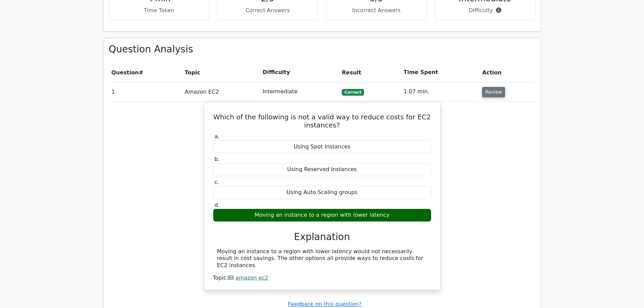 The height and width of the screenshot is (308, 644). Describe the element at coordinates (324, 304) in the screenshot. I see `u: Feedback on this question?` at that location.